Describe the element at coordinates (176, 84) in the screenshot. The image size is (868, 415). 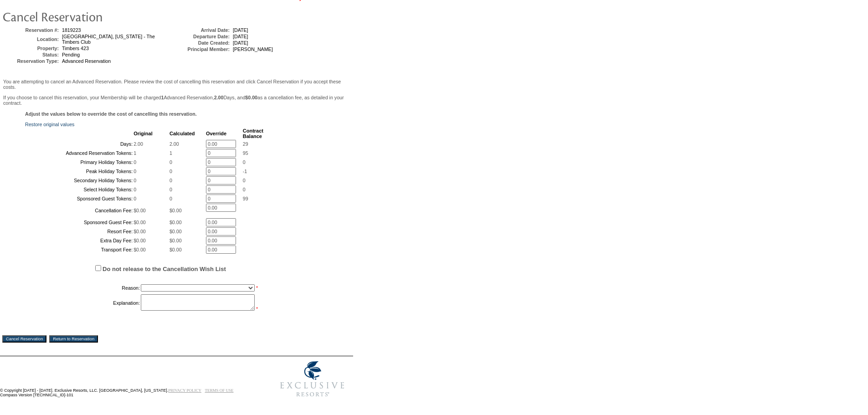
I see `p: You are attempting to cancel an Advanced Reservation. Please review the cost of cancelling this r...` at that location.